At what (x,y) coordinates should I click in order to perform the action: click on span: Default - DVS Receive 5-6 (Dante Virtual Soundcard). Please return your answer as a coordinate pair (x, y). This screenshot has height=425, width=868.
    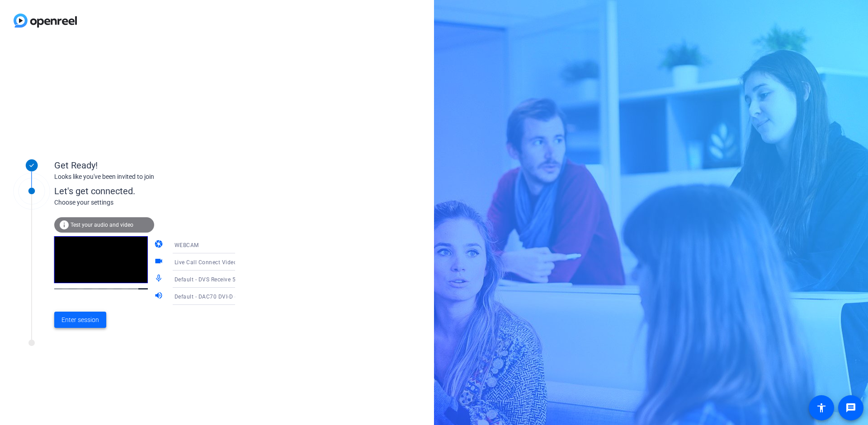
    Looking at the image, I should click on (243, 279).